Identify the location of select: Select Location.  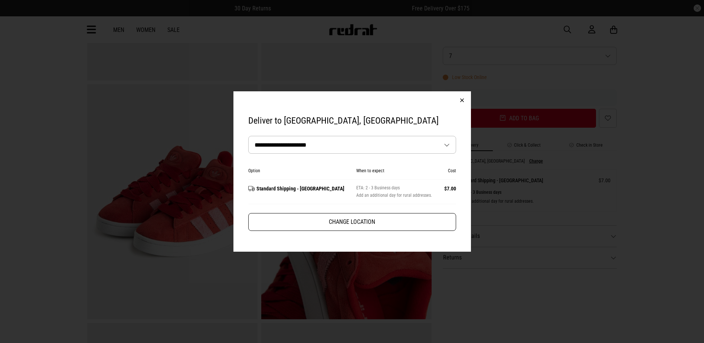
(352, 145).